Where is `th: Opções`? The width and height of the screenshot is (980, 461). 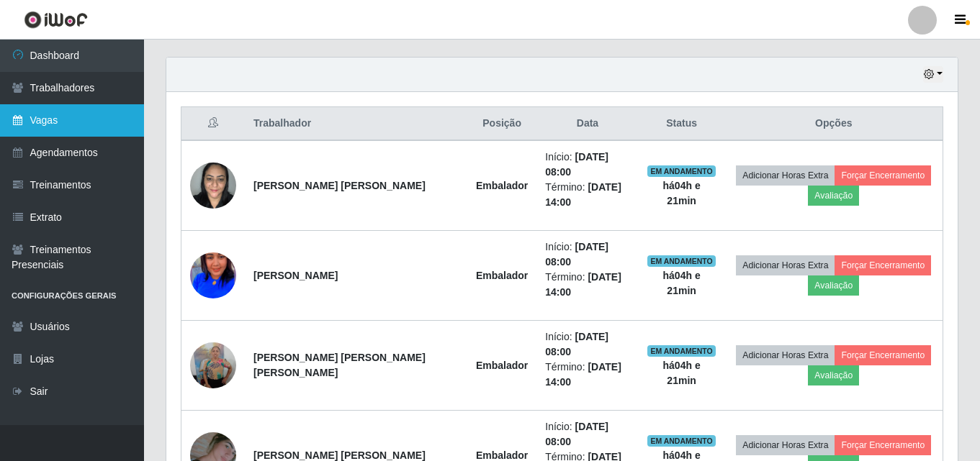
th: Opções is located at coordinates (834, 124).